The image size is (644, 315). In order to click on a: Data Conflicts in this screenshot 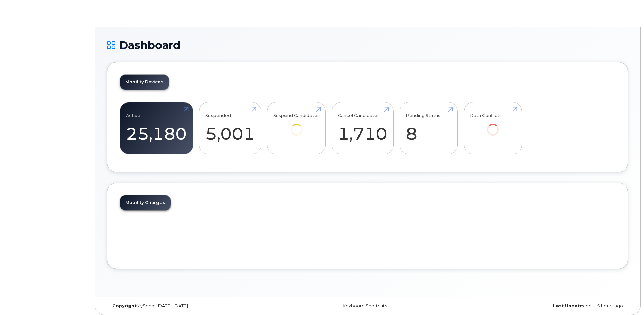, I will do `click(492, 125)`.